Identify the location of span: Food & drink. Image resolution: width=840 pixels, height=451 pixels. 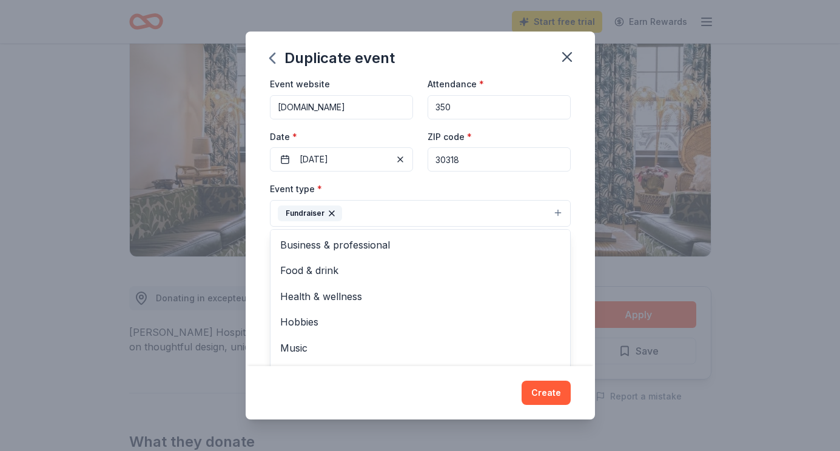
(420, 271).